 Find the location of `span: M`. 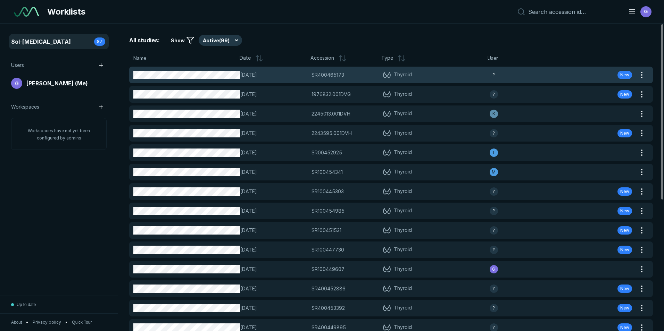

span: M is located at coordinates (493, 172).